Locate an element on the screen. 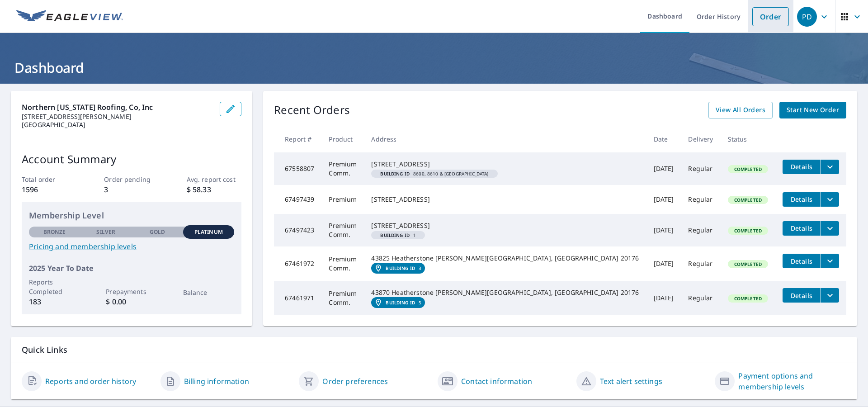 This screenshot has width=868, height=412. p: Gold is located at coordinates (157, 232).